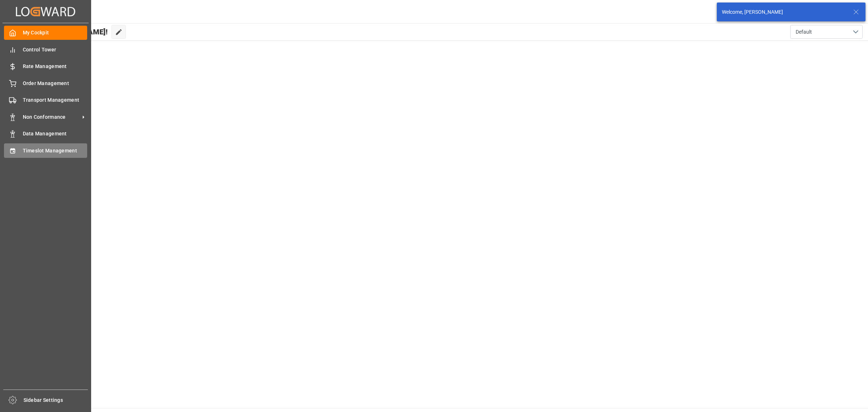 Image resolution: width=868 pixels, height=412 pixels. I want to click on a: My Cockpit, so click(45, 33).